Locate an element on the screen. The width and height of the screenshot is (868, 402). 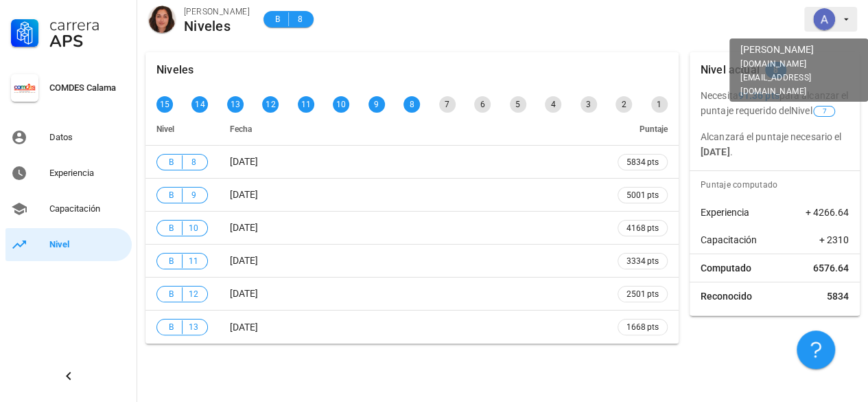
div: Experiencia is located at coordinates (88, 173).